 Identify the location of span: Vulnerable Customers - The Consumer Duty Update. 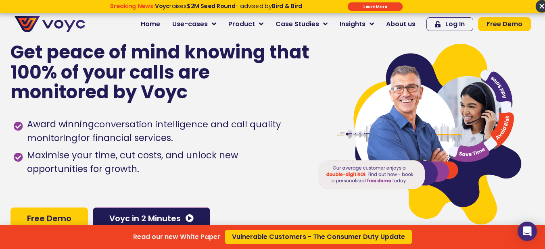
(319, 237).